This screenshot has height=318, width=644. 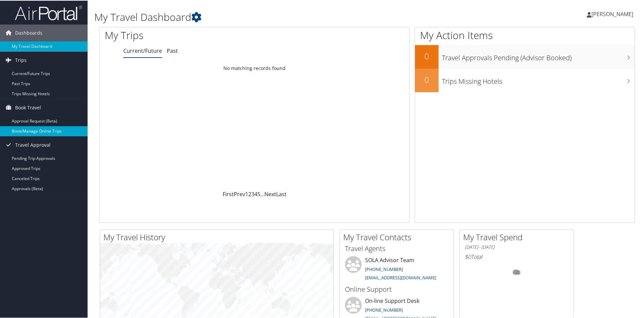 I want to click on h2: My Travel Contacts, so click(x=399, y=237).